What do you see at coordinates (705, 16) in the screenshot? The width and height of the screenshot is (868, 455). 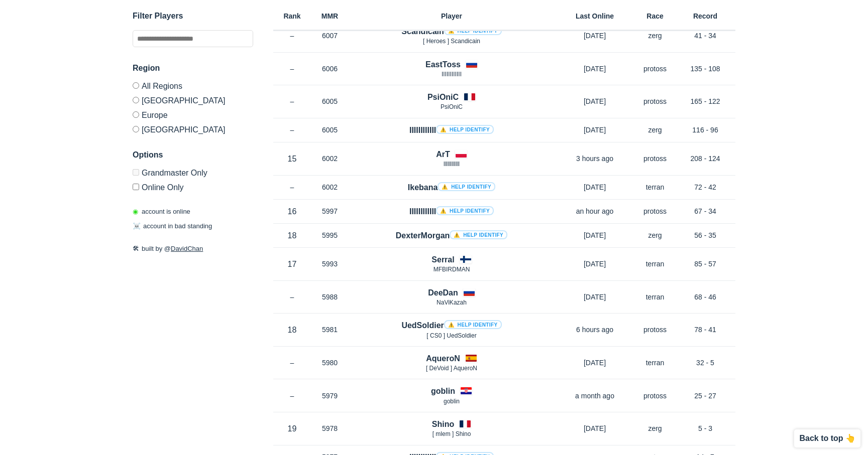 I see `h6: Record` at bounding box center [705, 16].